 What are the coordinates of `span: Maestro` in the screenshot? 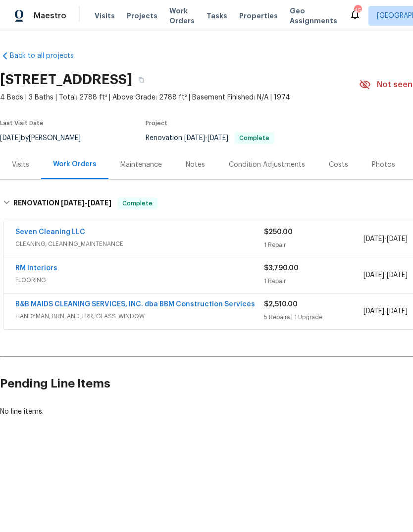 It's located at (50, 16).